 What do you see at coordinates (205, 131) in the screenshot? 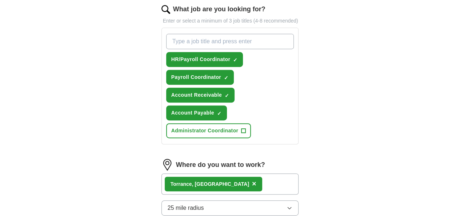
I see `span: Administrator Coordinator` at bounding box center [205, 131].